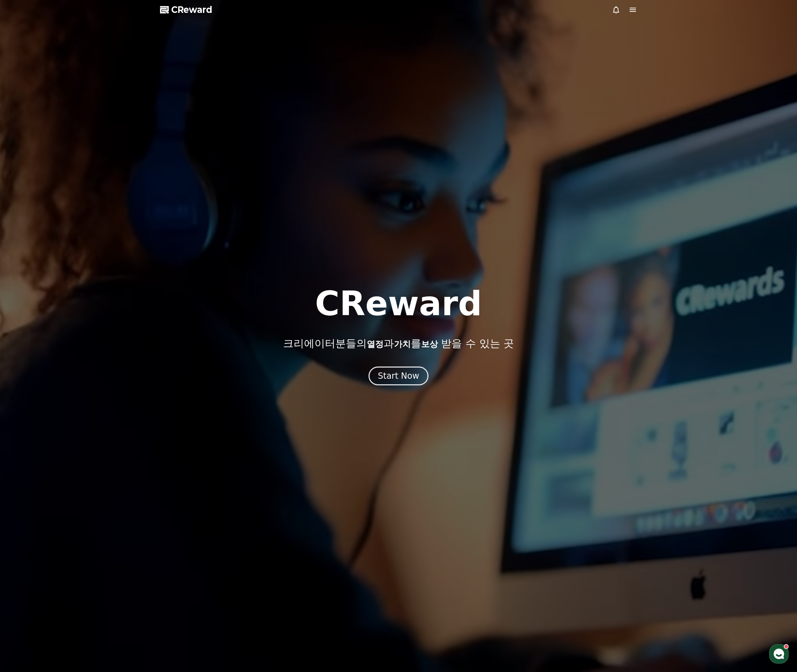 The width and height of the screenshot is (797, 672). I want to click on span: 보상, so click(429, 345).